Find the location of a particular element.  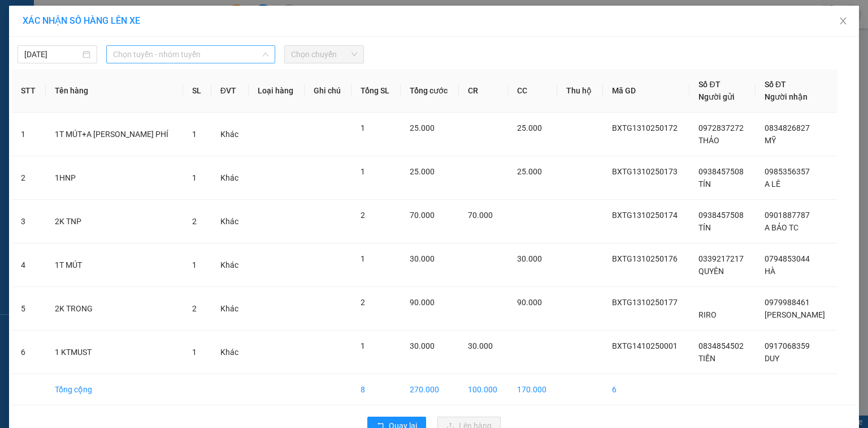

span: QUYÊN is located at coordinates (711, 271).